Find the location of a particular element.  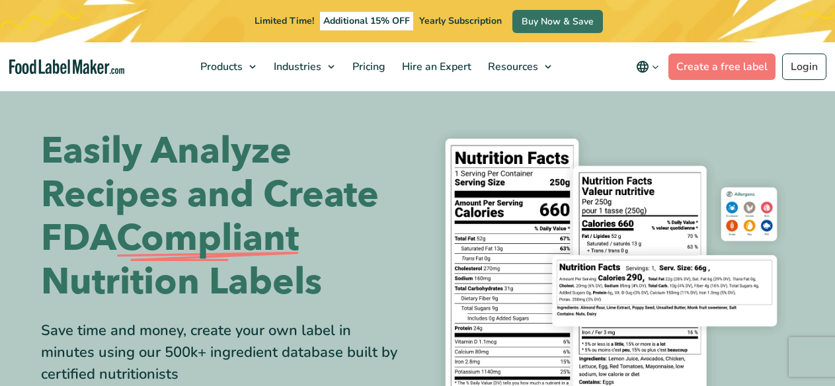

span: Products is located at coordinates (220, 67).